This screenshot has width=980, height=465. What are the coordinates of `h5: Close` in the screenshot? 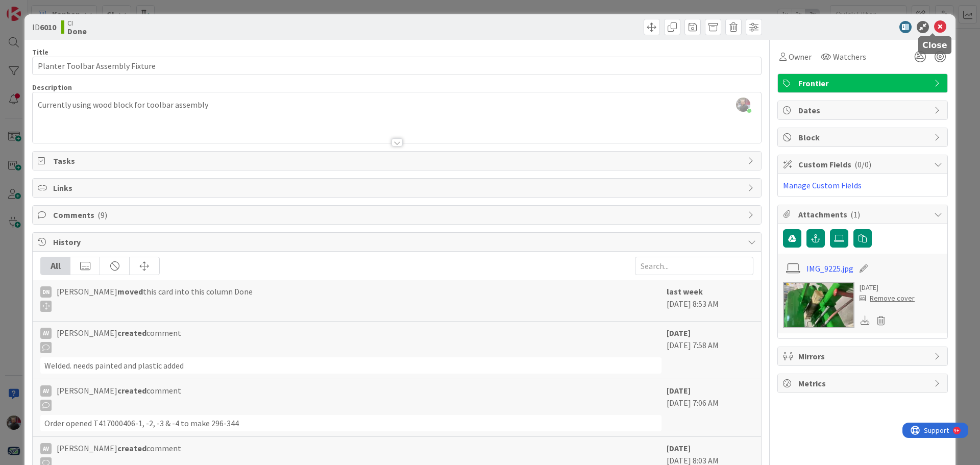 It's located at (934, 45).